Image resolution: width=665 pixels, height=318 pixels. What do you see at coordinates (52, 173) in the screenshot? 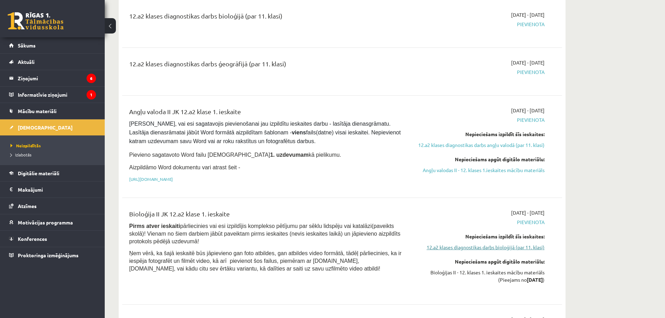
I see `a: Digitālie materiāli` at bounding box center [52, 173].